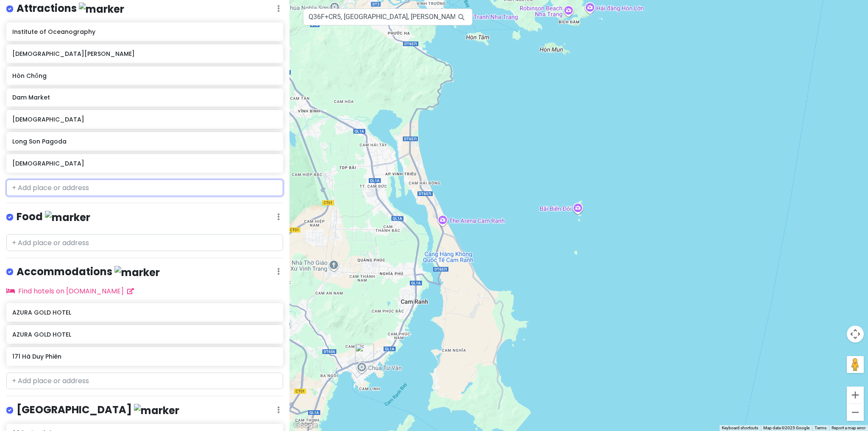 The height and width of the screenshot is (431, 868). I want to click on h6: Dam Market, so click(145, 98).